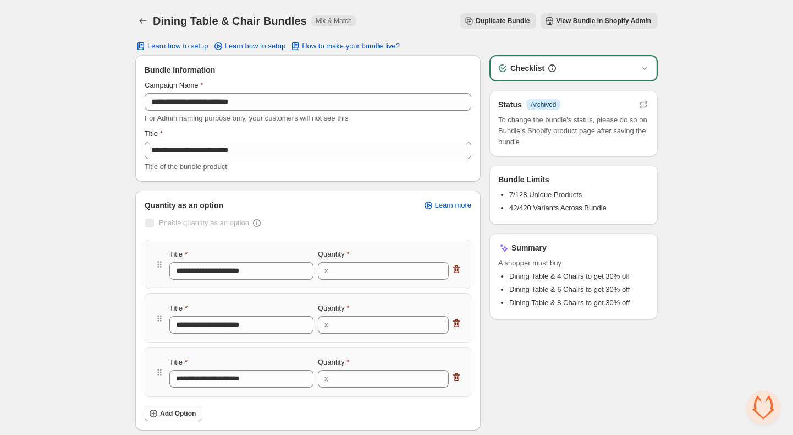 Image resolution: width=793 pixels, height=435 pixels. Describe the element at coordinates (180, 70) in the screenshot. I see `span: Bundle Information` at that location.